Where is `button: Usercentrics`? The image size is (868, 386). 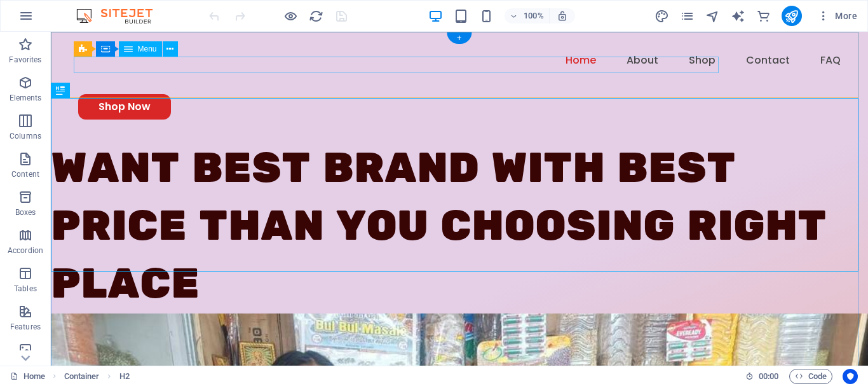
button: Usercentrics is located at coordinates (850, 377).